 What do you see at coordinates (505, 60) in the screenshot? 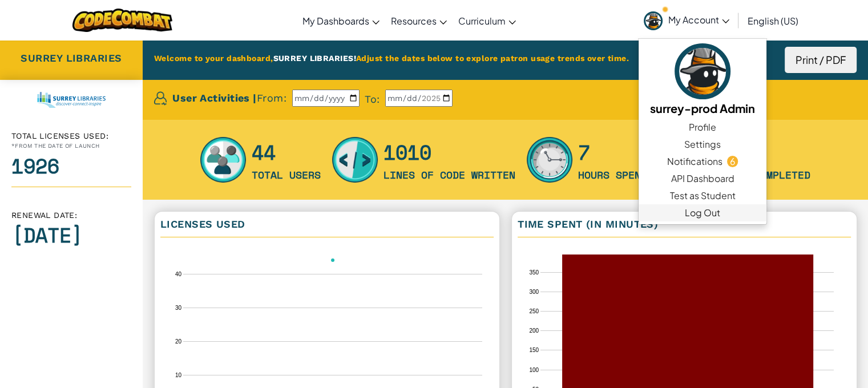
I see `div: Welcome to your dashboard, Adjust the dates below to explore patron usage trends over time.` at bounding box center [505, 60].